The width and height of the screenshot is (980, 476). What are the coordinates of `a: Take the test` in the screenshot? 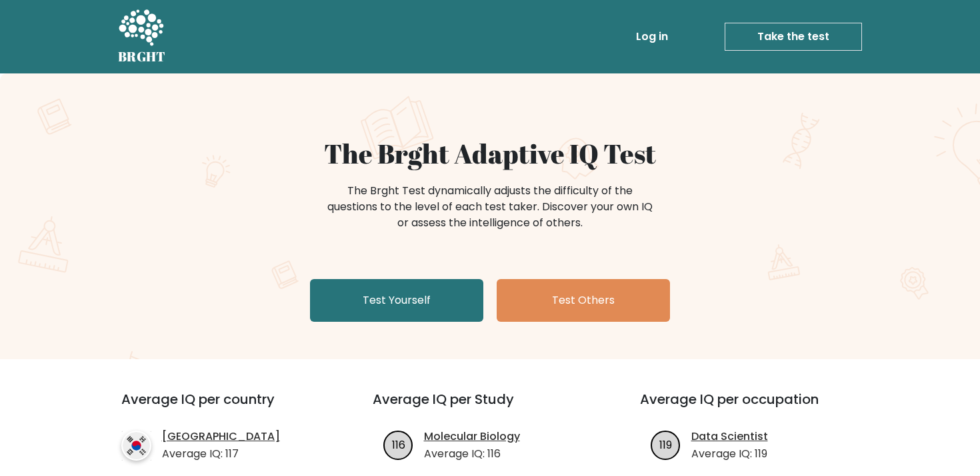 It's located at (793, 37).